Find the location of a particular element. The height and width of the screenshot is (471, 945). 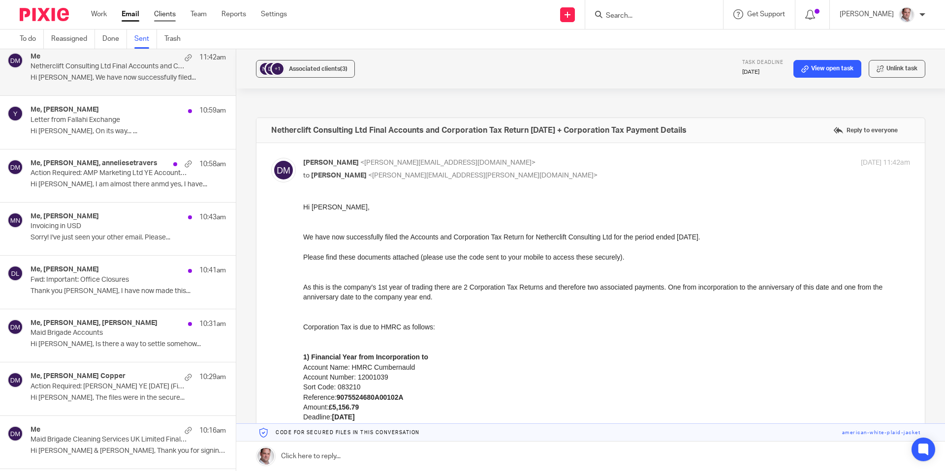

span: (3) is located at coordinates (343, 69).